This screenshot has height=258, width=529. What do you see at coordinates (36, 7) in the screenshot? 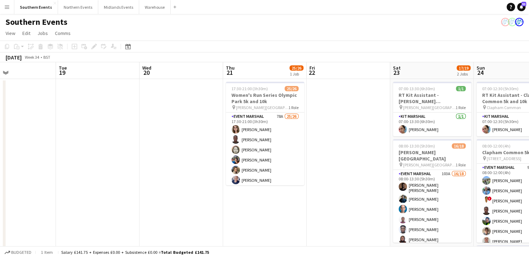
I see `button: Southern Events` at bounding box center [36, 7].